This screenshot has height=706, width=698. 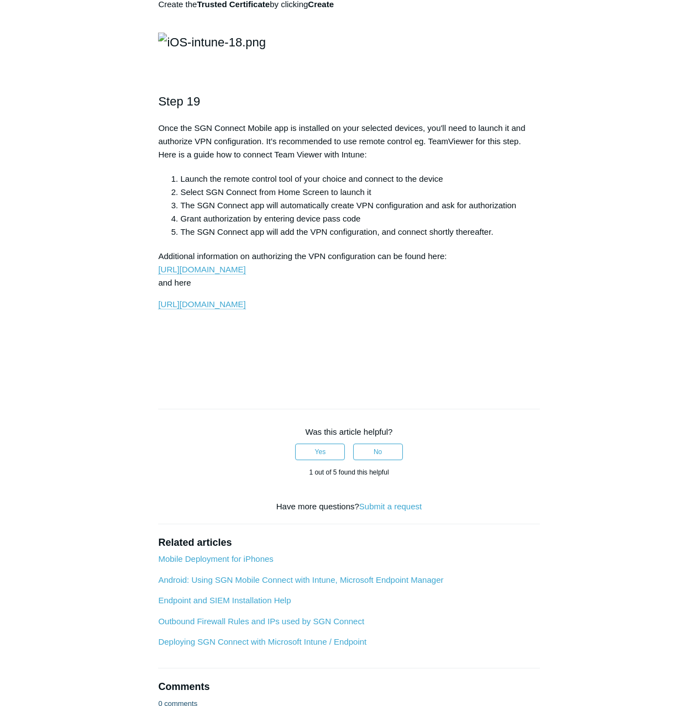 I want to click on span: 1 out of 5 found this helpful, so click(x=349, y=473).